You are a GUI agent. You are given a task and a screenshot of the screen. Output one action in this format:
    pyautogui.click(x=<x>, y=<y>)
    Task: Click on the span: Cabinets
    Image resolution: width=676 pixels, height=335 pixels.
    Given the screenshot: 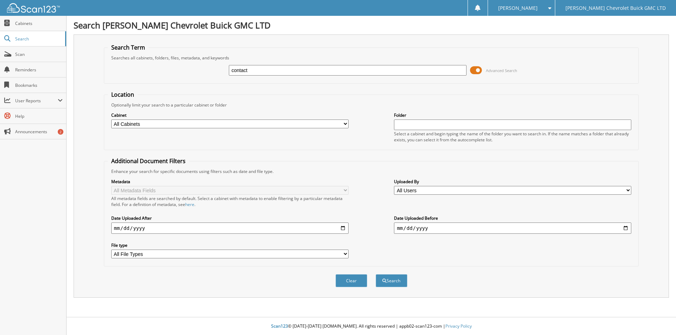 What is the action you would take?
    pyautogui.click(x=39, y=23)
    